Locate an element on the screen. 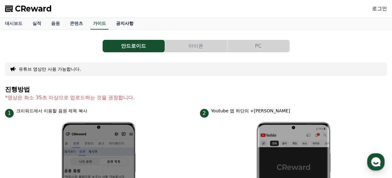 This screenshot has height=178, width=392. a: 실적 is located at coordinates (37, 24).